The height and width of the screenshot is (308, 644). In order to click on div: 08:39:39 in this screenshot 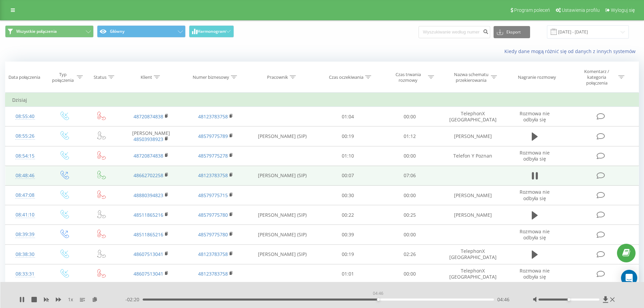, I will do `click(25, 234)`.